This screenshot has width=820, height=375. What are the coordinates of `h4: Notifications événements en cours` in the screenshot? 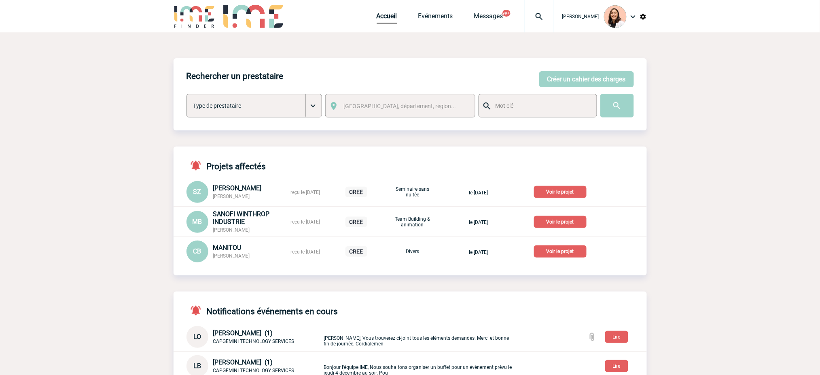 It's located at (262, 310).